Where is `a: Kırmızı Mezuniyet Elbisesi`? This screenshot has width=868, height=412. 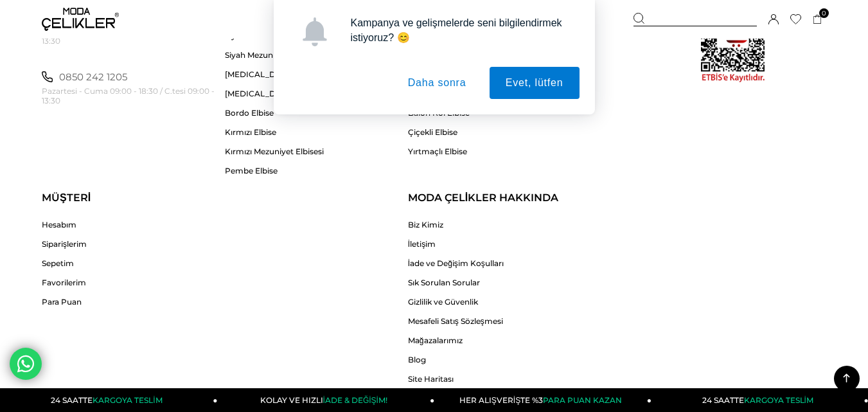
a: Kırmızı Mezuniyet Elbisesi is located at coordinates (296, 151).